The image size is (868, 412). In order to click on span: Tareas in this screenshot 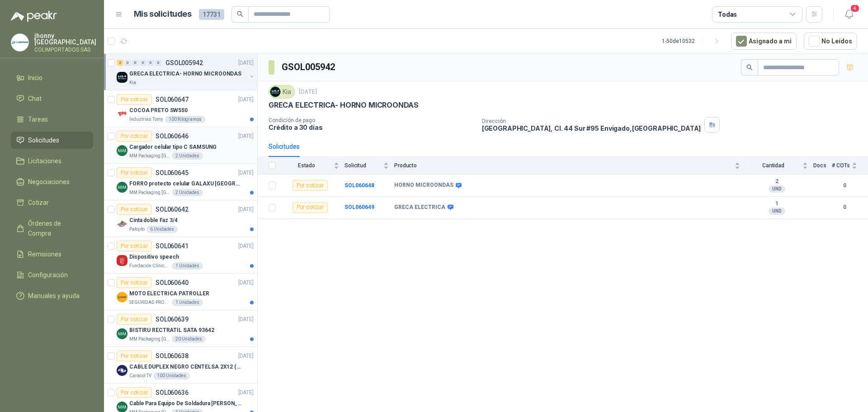, I will do `click(38, 119)`.